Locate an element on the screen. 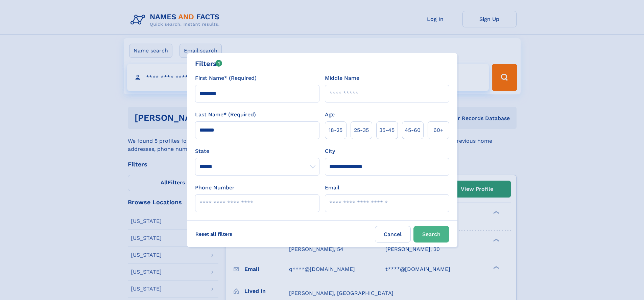 Image resolution: width=644 pixels, height=300 pixels. label: Cancel is located at coordinates (393, 234).